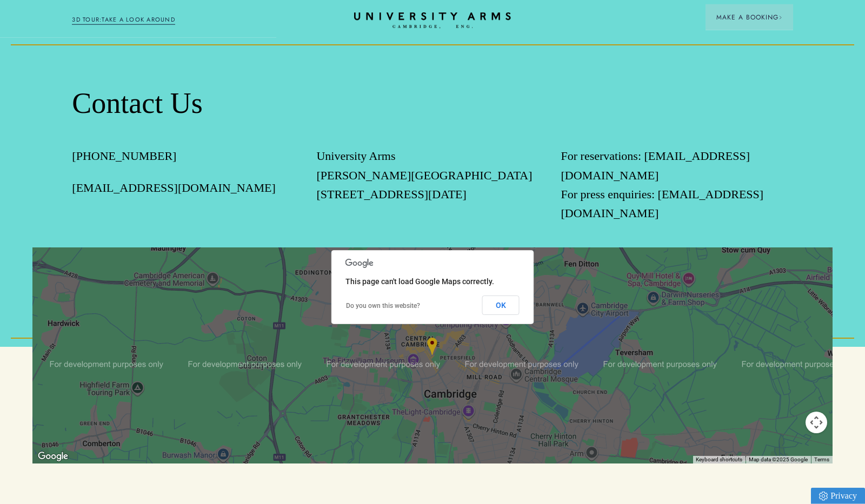 The height and width of the screenshot is (504, 865). Describe the element at coordinates (53, 456) in the screenshot. I see `a: Open this area in Google Maps (opens a new window)` at that location.